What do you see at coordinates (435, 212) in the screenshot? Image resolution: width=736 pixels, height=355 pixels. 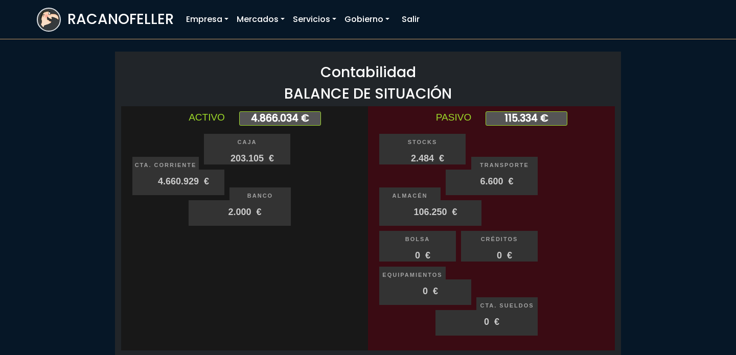 I see `span: 106.250 €` at bounding box center [435, 212].